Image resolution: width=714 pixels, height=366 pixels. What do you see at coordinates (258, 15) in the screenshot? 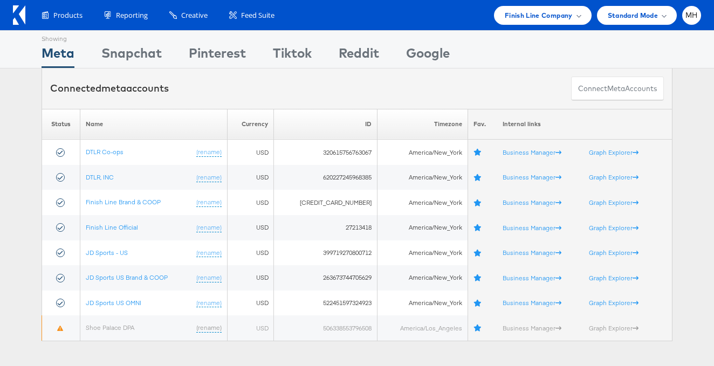
I see `span: Feed Suite` at bounding box center [258, 15].